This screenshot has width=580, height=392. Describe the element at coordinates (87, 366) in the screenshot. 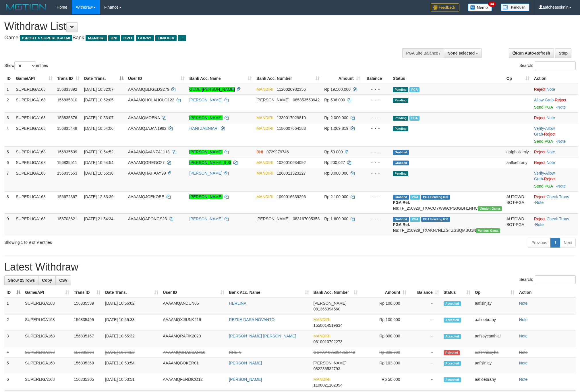

I see `td: 156835360` at that location.